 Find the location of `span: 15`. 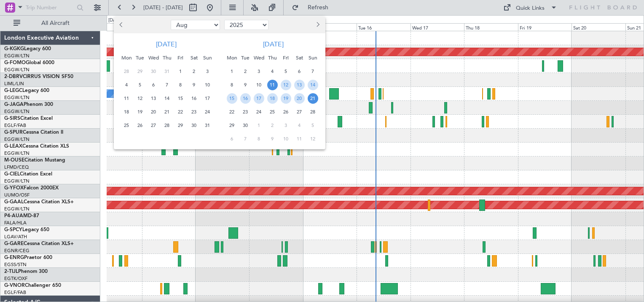

span: 15 is located at coordinates (232, 98).